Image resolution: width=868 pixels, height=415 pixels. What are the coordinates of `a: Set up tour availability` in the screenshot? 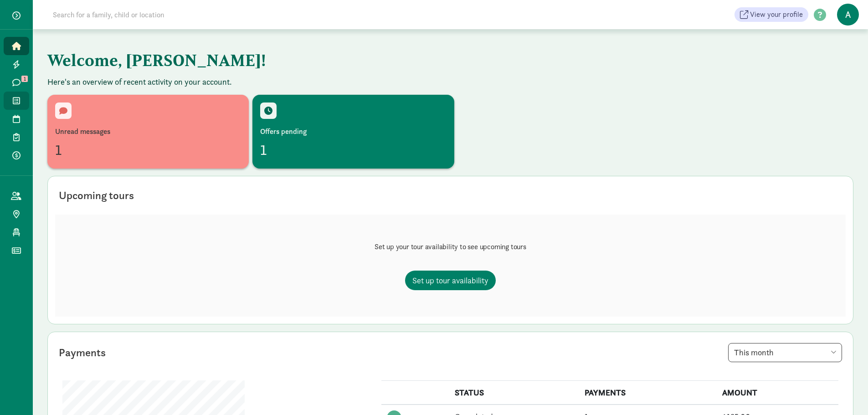 It's located at (450, 281).